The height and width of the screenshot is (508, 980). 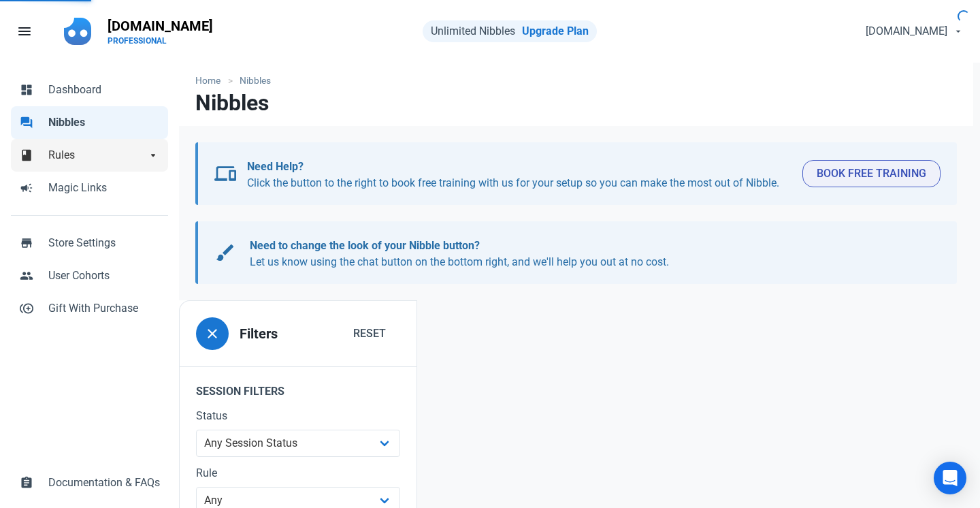 I want to click on p: PROFESSIONAL, so click(x=160, y=40).